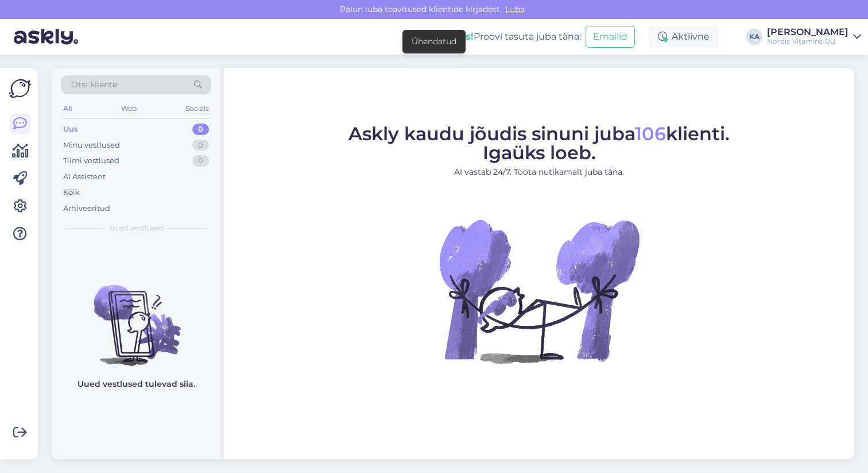 The height and width of the screenshot is (473, 868). I want to click on span: Otsi kliente, so click(94, 84).